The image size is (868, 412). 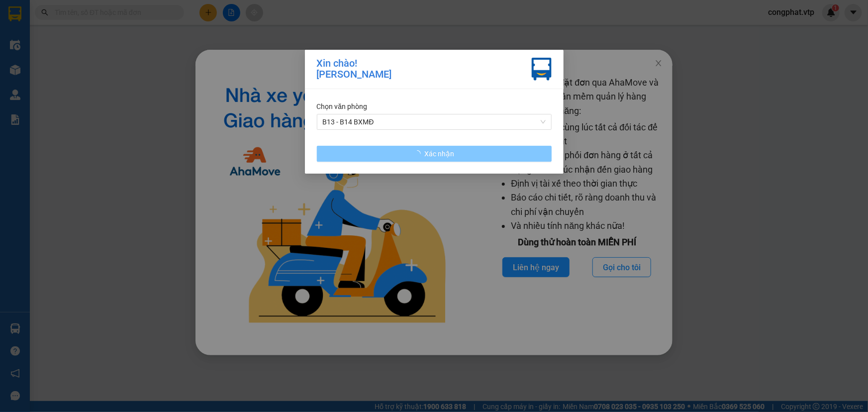 I want to click on button: Xác nhận, so click(x=434, y=154).